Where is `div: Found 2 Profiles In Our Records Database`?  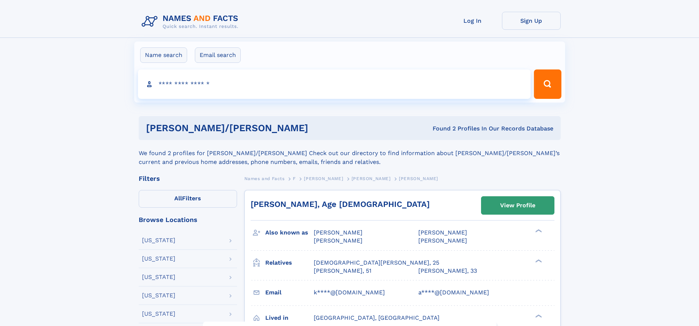
div: Found 2 Profiles In Our Records Database is located at coordinates (462, 128).